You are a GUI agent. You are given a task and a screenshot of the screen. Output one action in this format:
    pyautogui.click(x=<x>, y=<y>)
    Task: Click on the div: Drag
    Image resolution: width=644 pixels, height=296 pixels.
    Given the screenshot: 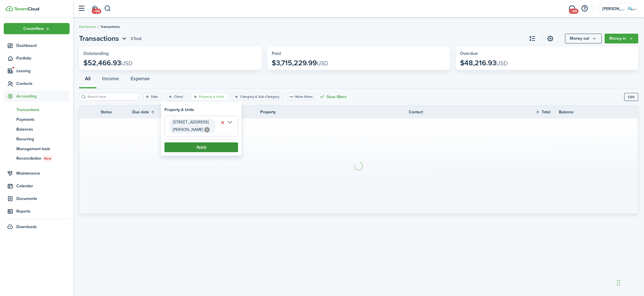 What is the action you would take?
    pyautogui.click(x=619, y=283)
    